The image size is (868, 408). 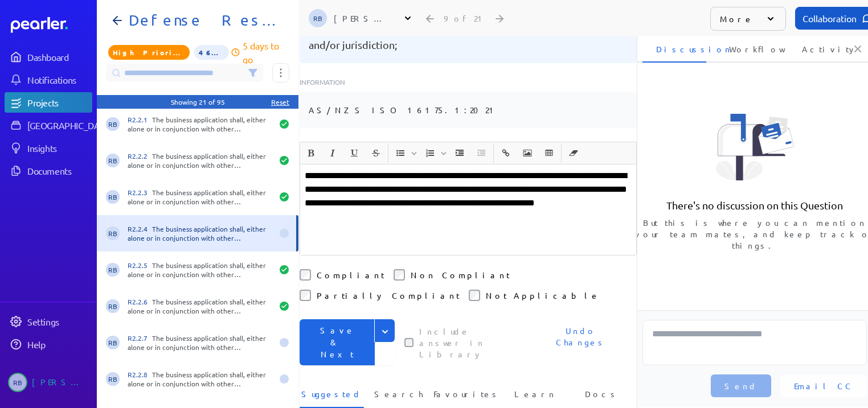 I want to click on span: Undo Changes, so click(x=581, y=342).